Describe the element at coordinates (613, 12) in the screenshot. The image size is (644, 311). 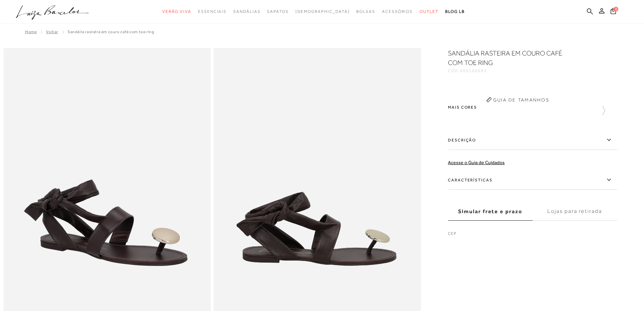
I see `button: 0` at that location.